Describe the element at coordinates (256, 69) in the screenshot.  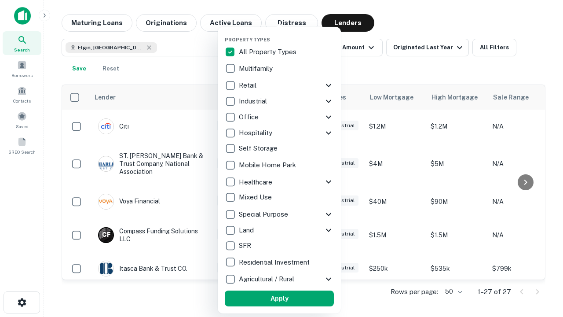
I see `p: Multifamily` at that location.